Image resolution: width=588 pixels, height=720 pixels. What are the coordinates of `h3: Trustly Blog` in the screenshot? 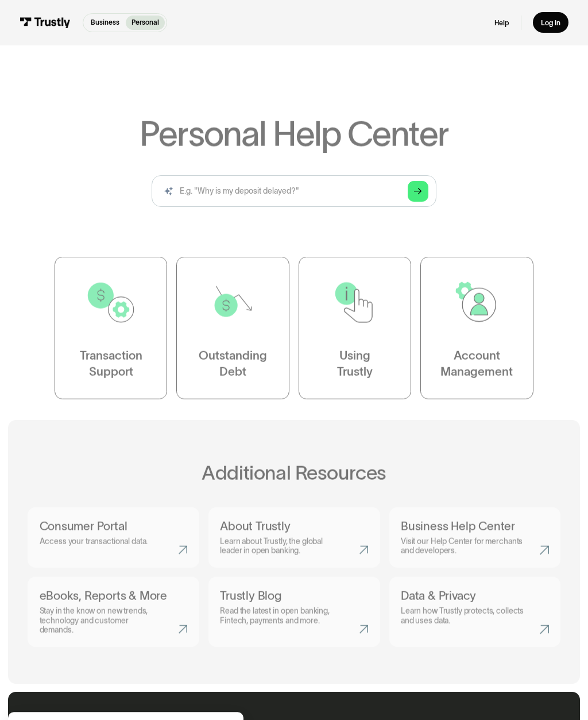 It's located at (294, 596).